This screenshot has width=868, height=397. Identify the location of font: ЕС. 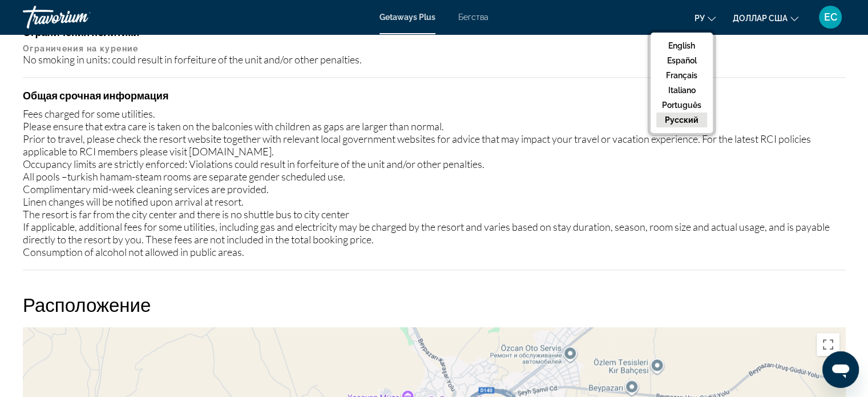
(830, 17).